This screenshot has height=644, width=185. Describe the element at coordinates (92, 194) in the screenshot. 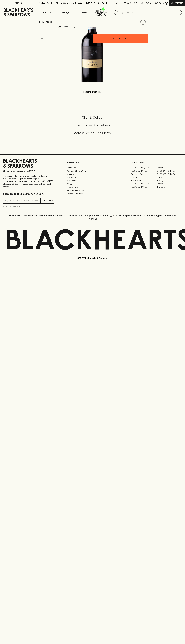

I see `a: Terms & Conditions` at that location.